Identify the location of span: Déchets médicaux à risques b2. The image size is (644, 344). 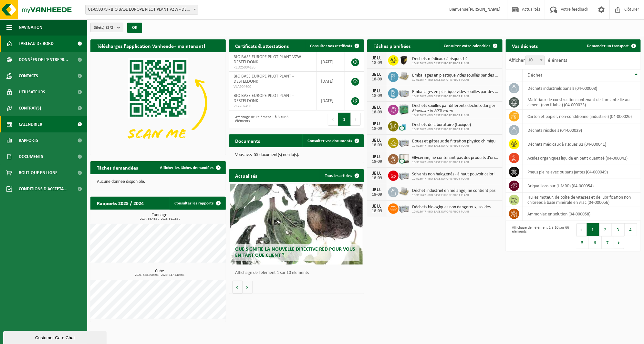
(441, 59).